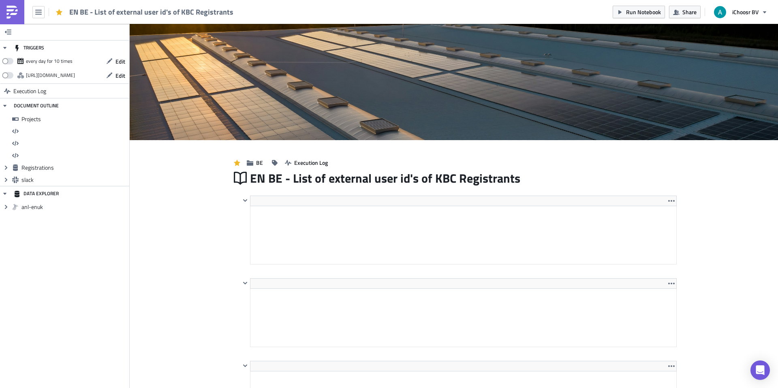 The width and height of the screenshot is (778, 388). Describe the element at coordinates (745, 12) in the screenshot. I see `span: iChoosr BV` at that location.